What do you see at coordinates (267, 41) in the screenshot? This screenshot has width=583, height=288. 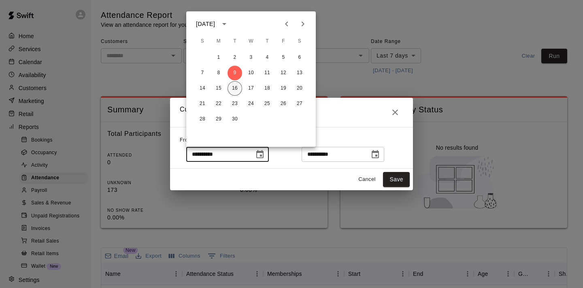 I see `span: Thursday` at bounding box center [267, 41].